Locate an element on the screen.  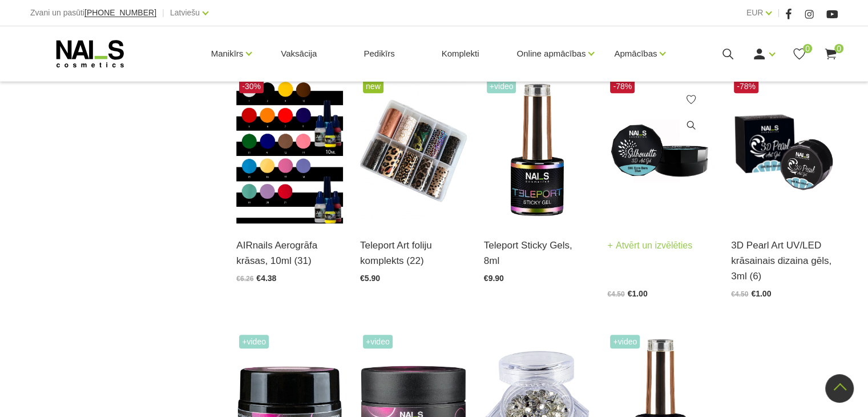
span: €5.90 is located at coordinates (370, 278).